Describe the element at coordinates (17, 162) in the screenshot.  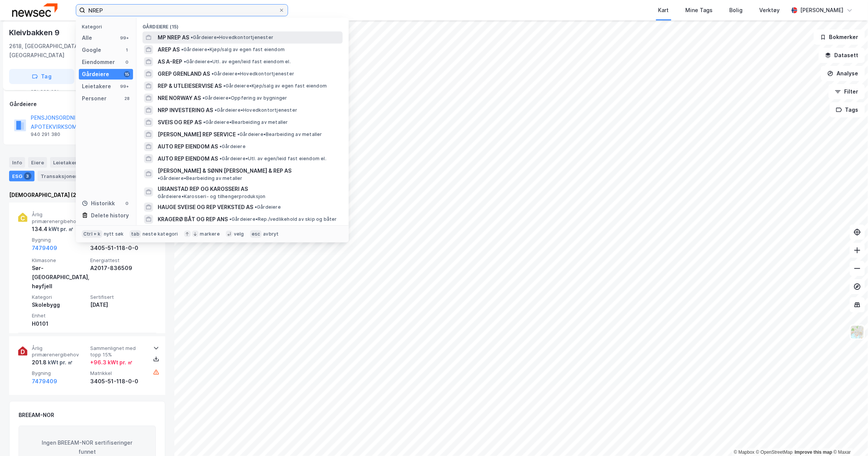
I see `div: Info` at that location.